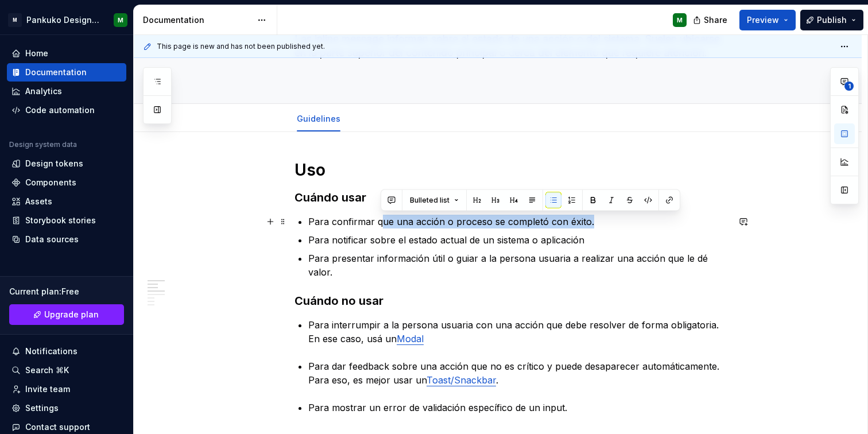 This screenshot has width=868, height=434. What do you see at coordinates (37, 54) in the screenshot?
I see `div: Home` at bounding box center [37, 54].